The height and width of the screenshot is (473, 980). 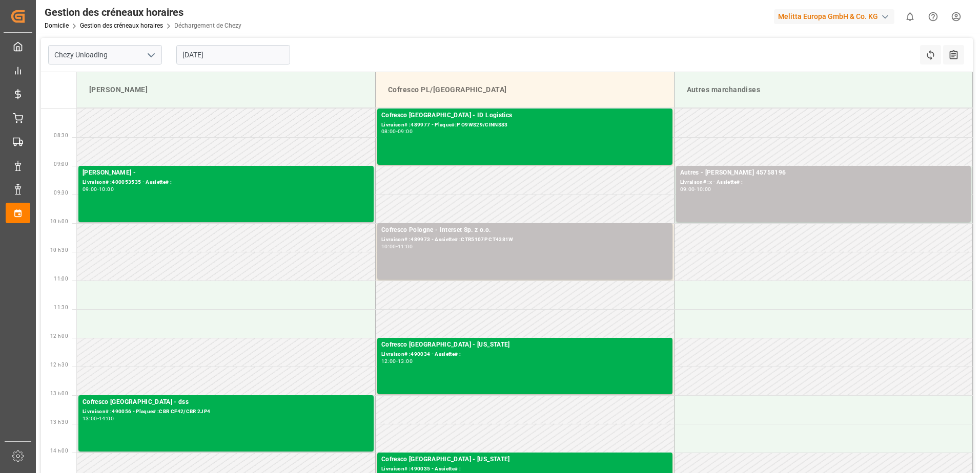 What do you see at coordinates (525, 240) in the screenshot?
I see `div: Livraison# :489973 - Assiette# :CTR5107P CT4381W` at bounding box center [525, 240].